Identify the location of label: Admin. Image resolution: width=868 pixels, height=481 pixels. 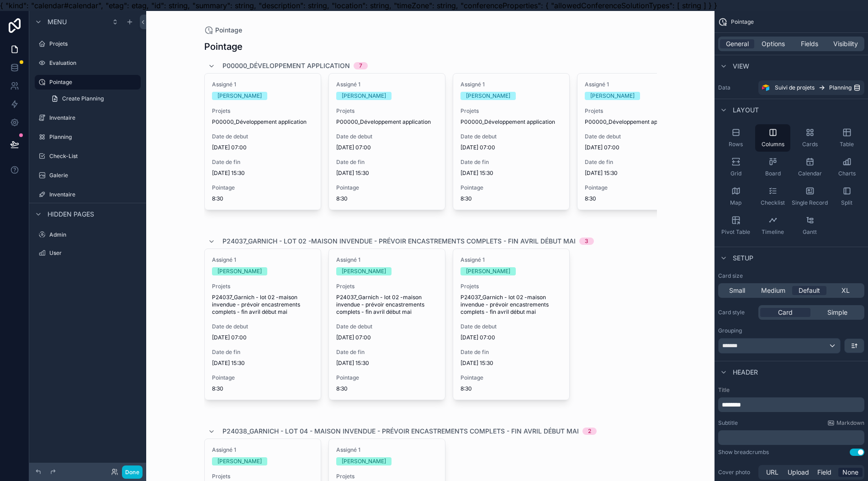
(94, 234).